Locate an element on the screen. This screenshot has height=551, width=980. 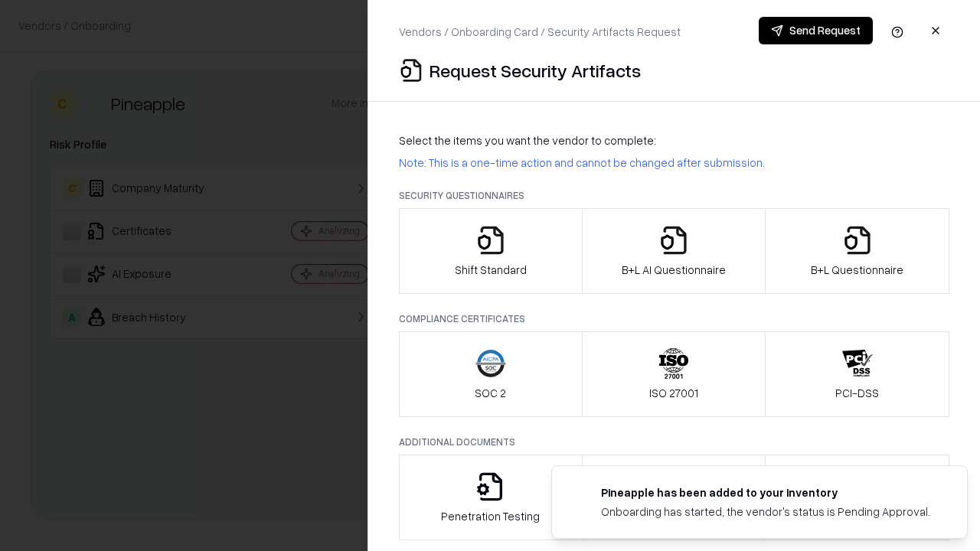
button: Data Processing Agreement is located at coordinates (857, 497).